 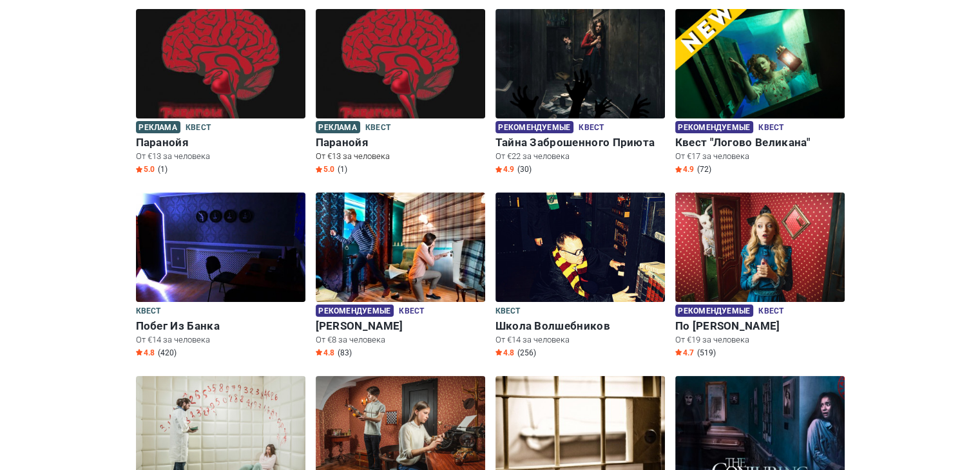 I want to click on img: Побег Из Банка, so click(x=221, y=247).